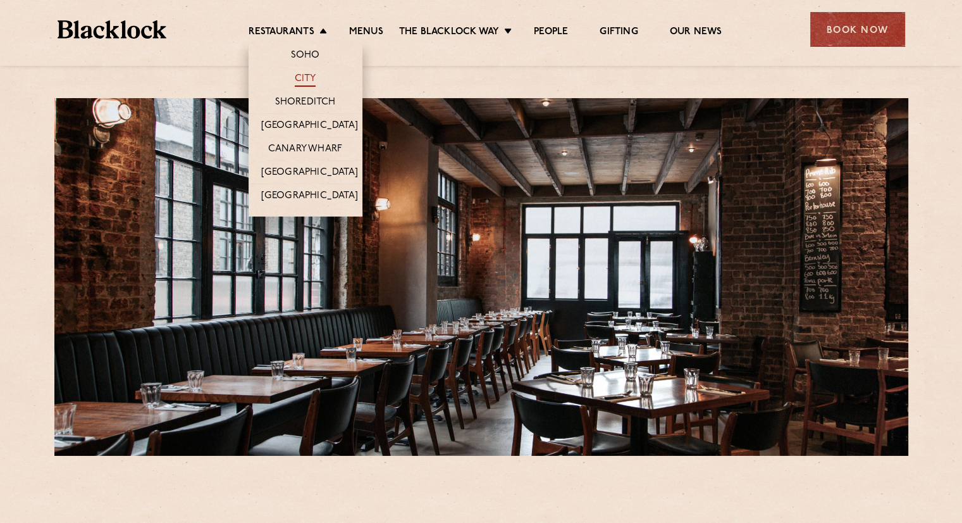 This screenshot has height=523, width=962. I want to click on div: Book Now, so click(858, 29).